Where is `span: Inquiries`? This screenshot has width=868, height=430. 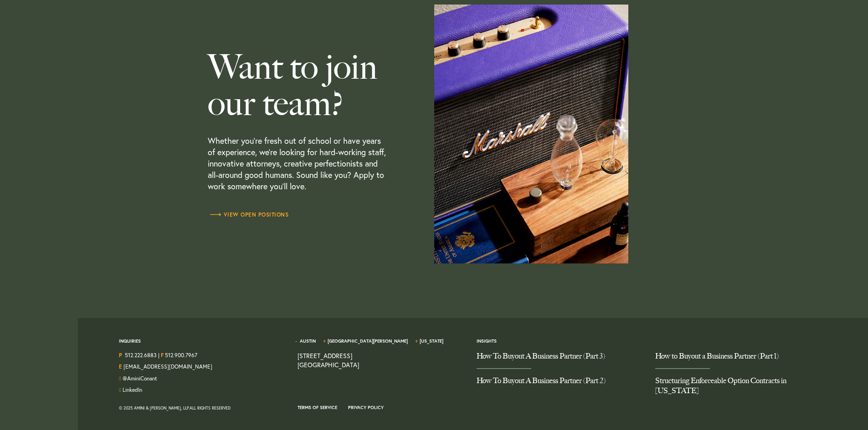
span: Inquiries is located at coordinates (130, 344).